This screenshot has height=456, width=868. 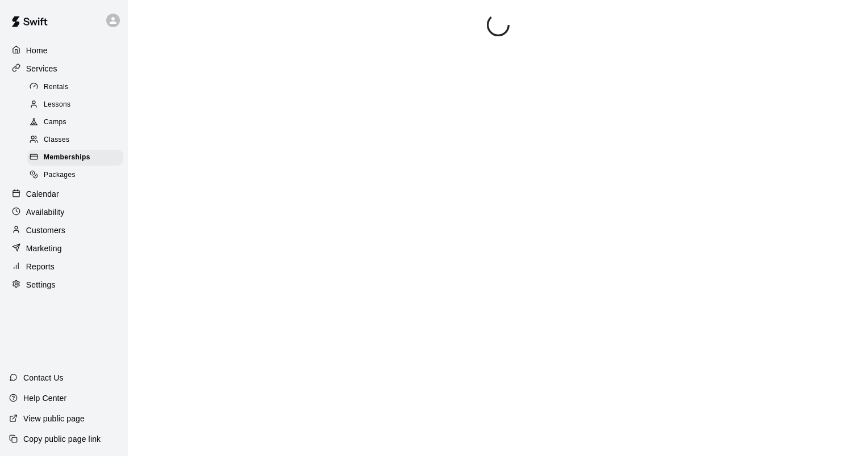 I want to click on p: Availability, so click(x=46, y=212).